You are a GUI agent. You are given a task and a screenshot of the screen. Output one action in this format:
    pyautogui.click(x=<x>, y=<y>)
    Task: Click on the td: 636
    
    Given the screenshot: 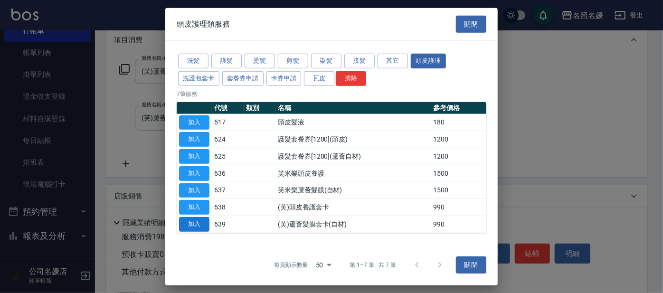 What is the action you would take?
    pyautogui.click(x=227, y=173)
    